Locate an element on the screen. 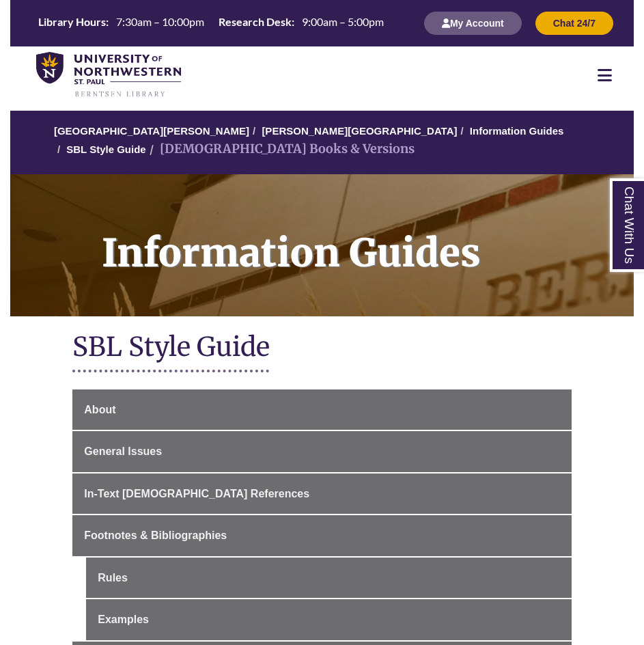 The image size is (644, 645). span: 7:30am – 10:00pm is located at coordinates (160, 21).